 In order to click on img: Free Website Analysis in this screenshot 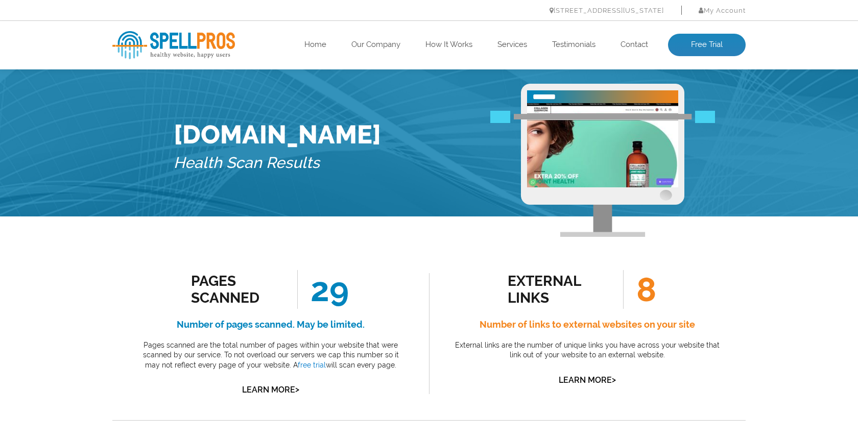, I will do `click(603, 145)`.